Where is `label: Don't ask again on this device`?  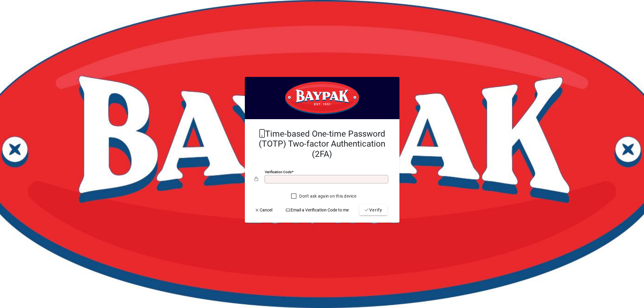 label: Don't ask again on this device is located at coordinates (327, 196).